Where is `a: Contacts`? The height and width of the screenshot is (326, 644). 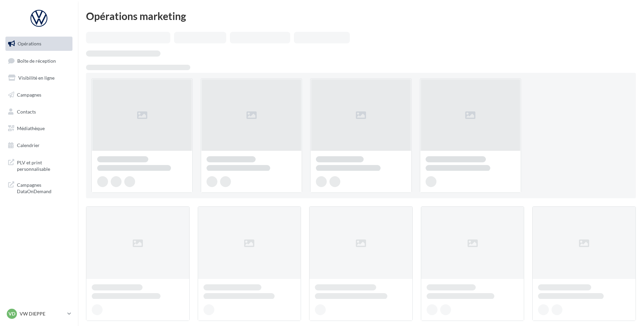 a: Contacts is located at coordinates (39, 112).